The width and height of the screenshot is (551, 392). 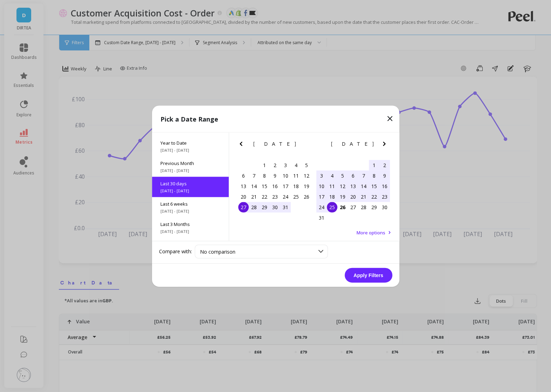 I want to click on div: Choose Thursday, July 10th, 2025, so click(x=285, y=175).